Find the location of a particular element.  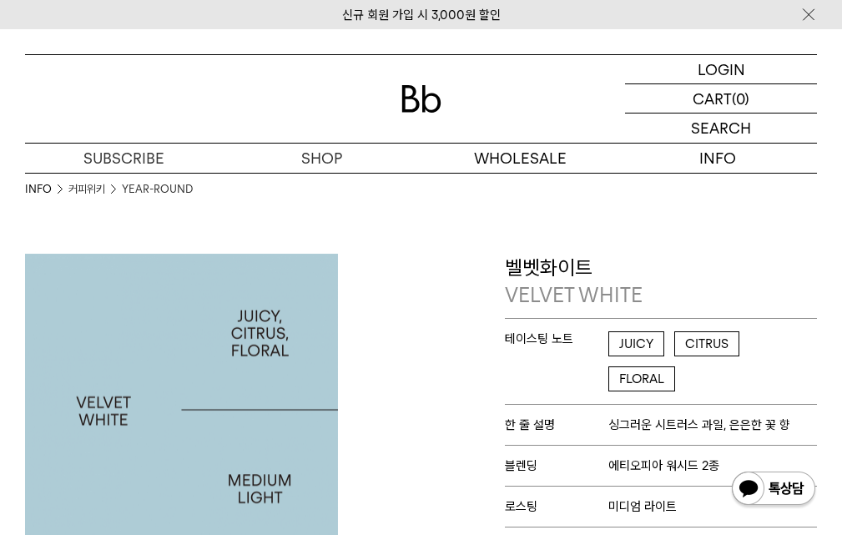

span: JUICY is located at coordinates (636, 344).